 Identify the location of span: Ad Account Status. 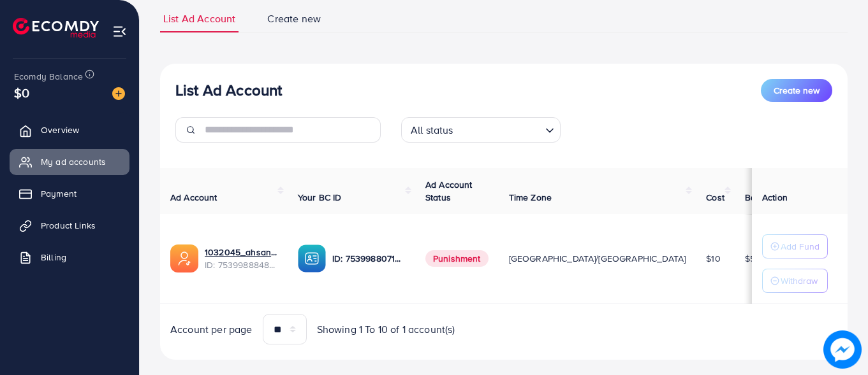
(449, 191).